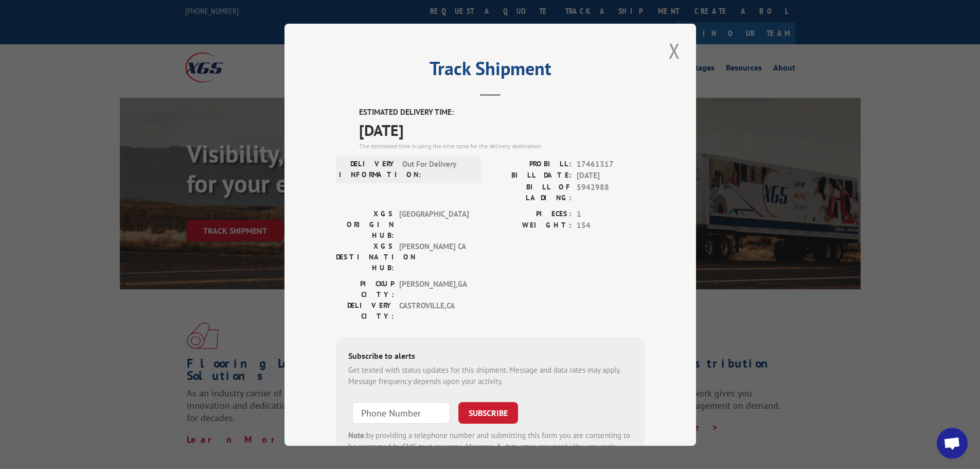 Image resolution: width=980 pixels, height=469 pixels. What do you see at coordinates (611, 164) in the screenshot?
I see `span: 17461317` at bounding box center [611, 164].